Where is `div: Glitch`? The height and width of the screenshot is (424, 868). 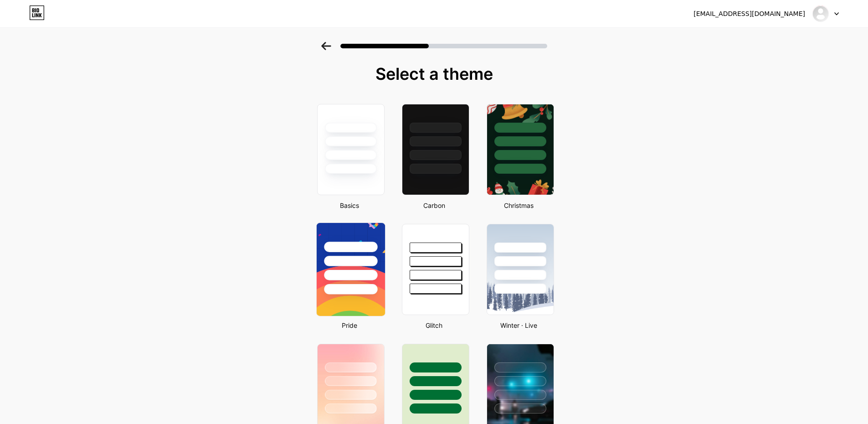 div: Glitch is located at coordinates (434, 325).